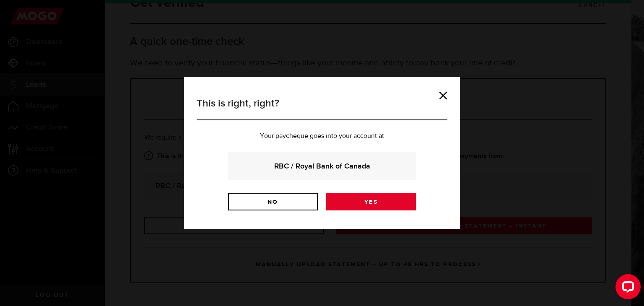 The image size is (644, 306). I want to click on h3: This is right, right?, so click(322, 108).